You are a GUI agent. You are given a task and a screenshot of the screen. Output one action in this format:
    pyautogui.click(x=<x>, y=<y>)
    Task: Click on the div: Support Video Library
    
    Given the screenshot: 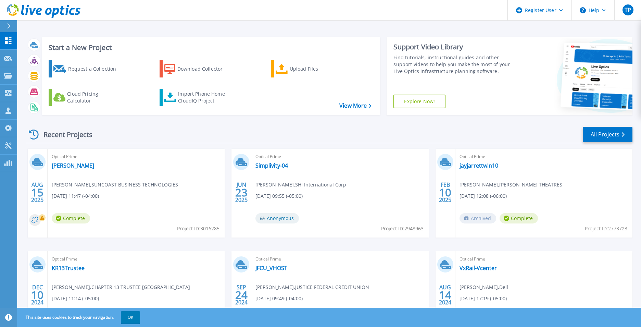 What is the action you would take?
    pyautogui.click(x=456, y=47)
    